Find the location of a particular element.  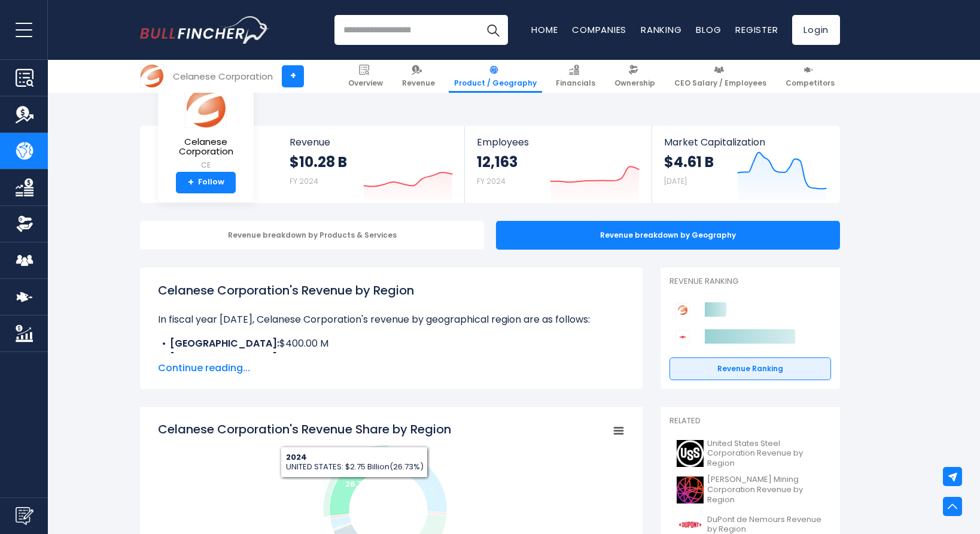

span: Ownership is located at coordinates (635, 84).